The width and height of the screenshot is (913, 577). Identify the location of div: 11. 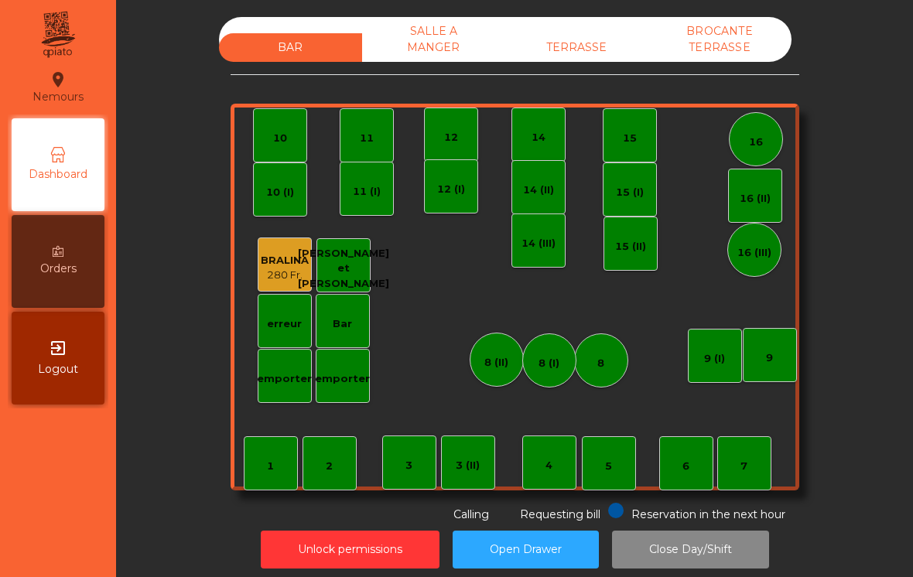
(367, 139).